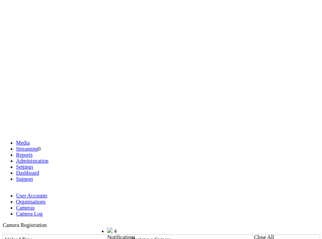 The image size is (322, 239). Describe the element at coordinates (27, 173) in the screenshot. I see `a: Dashboard` at that location.